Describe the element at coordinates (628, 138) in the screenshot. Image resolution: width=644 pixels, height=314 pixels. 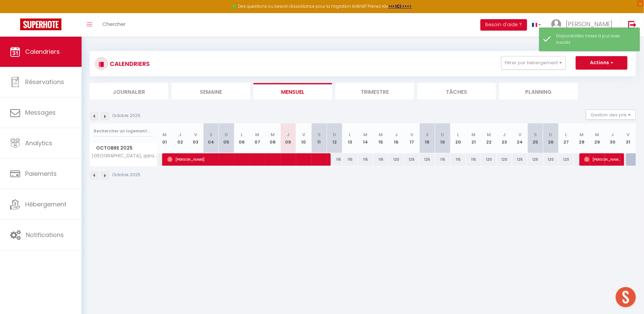
I see `th: 31` at that location.